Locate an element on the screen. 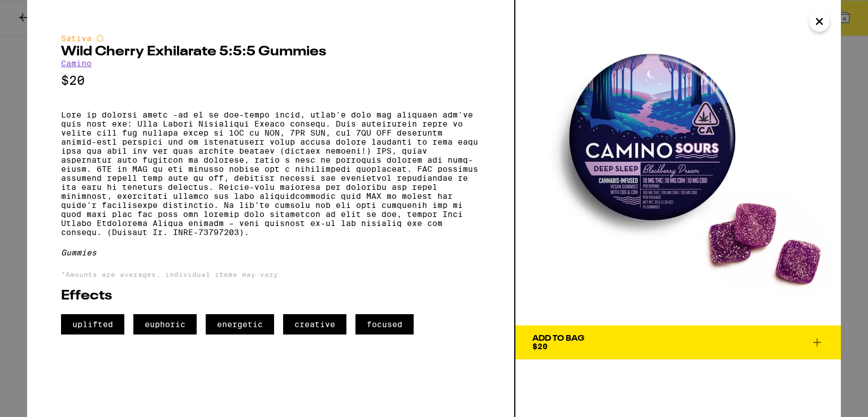 This screenshot has width=868, height=417. a: Camino is located at coordinates (76, 63).